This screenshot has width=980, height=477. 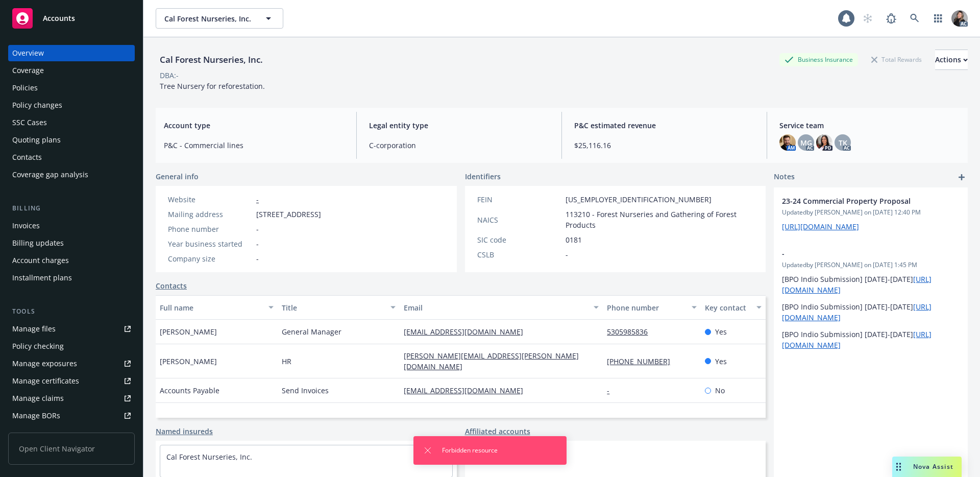 What do you see at coordinates (37, 140) in the screenshot?
I see `div: Quoting plans` at bounding box center [37, 140].